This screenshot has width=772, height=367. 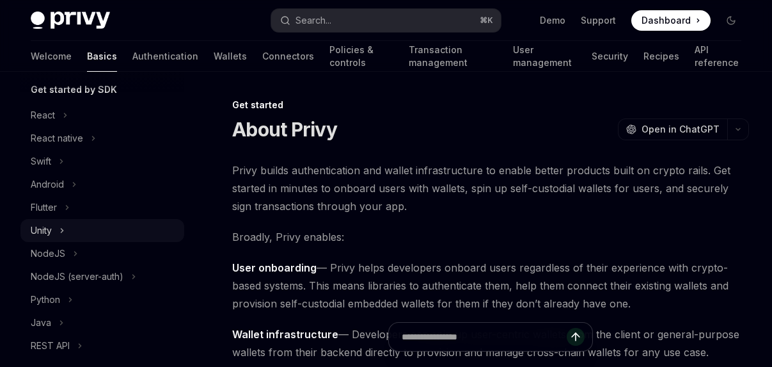 I want to click on span: Open in ChatGPT, so click(x=681, y=129).